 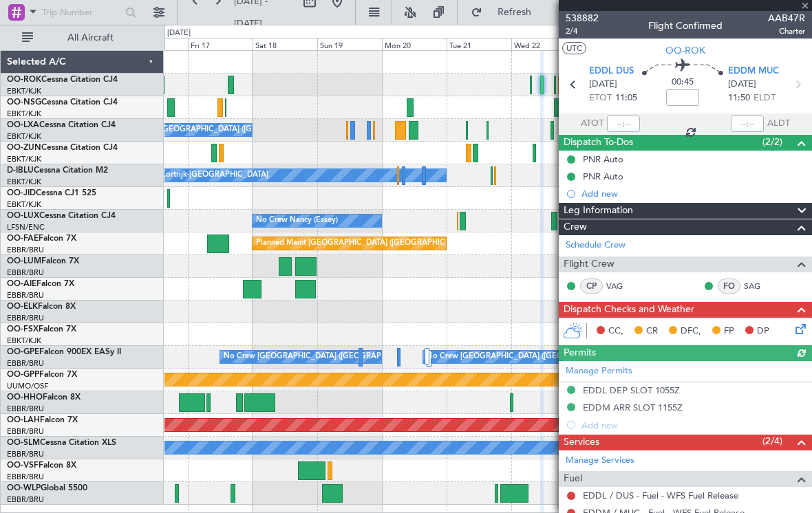 I want to click on span: OO-AIE, so click(x=21, y=284).